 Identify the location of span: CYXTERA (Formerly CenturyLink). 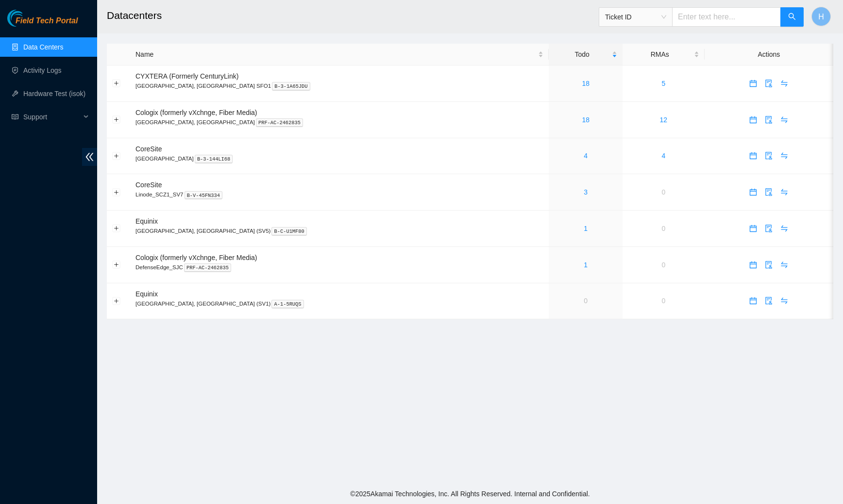
(187, 76).